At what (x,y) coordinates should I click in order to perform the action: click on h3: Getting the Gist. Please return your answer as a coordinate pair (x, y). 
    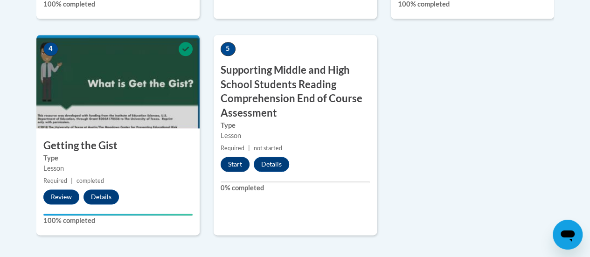
    Looking at the image, I should click on (118, 145).